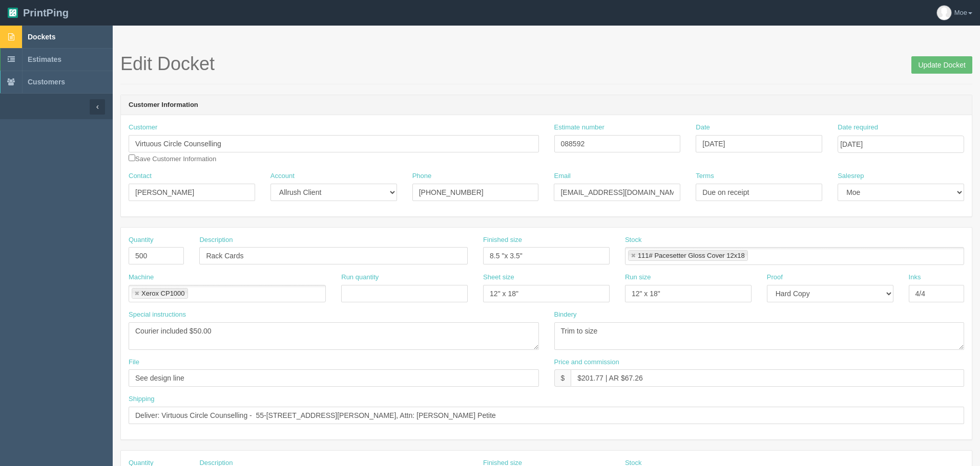  Describe the element at coordinates (944, 13) in the screenshot. I see `img: avatar_default-7531ab5dedf162e01f1e0bb0964e6a185e93c5c22dfe317fb01d7f8cd2b1632c.jpg` at that location.